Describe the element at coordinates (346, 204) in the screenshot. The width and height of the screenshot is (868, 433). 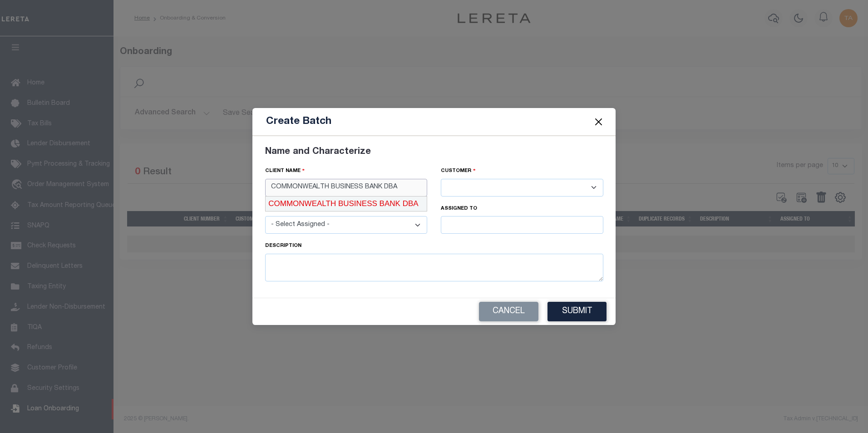
I see `div: COMMONWEALTH BUSINESS BANK DBA` at that location.